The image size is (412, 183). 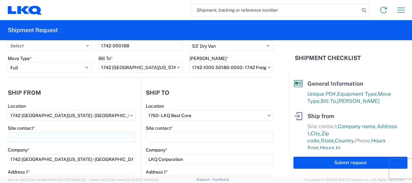 What do you see at coordinates (124, 180) in the screenshot?
I see `span: Client: 2025.19.0-aefe70c` at bounding box center [124, 180].